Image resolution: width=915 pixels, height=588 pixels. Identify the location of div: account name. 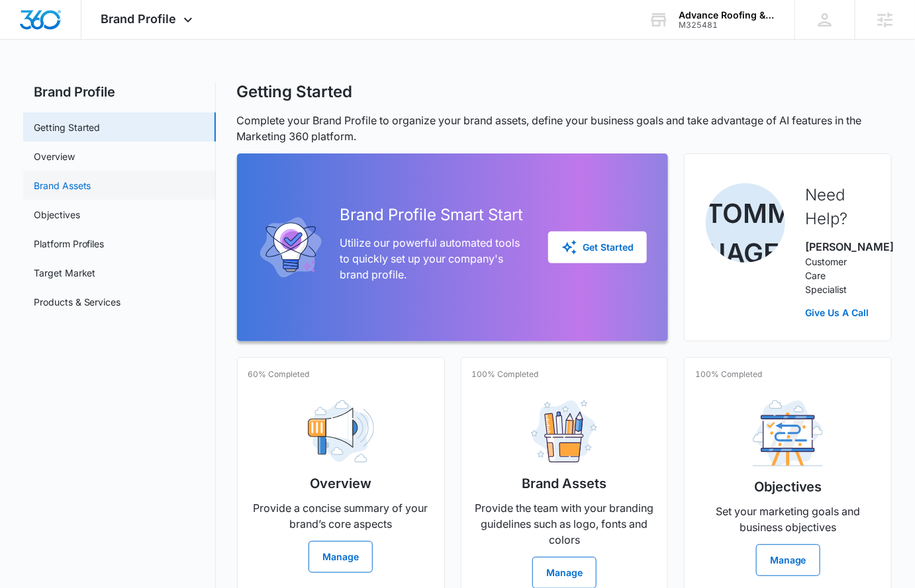
(726, 15).